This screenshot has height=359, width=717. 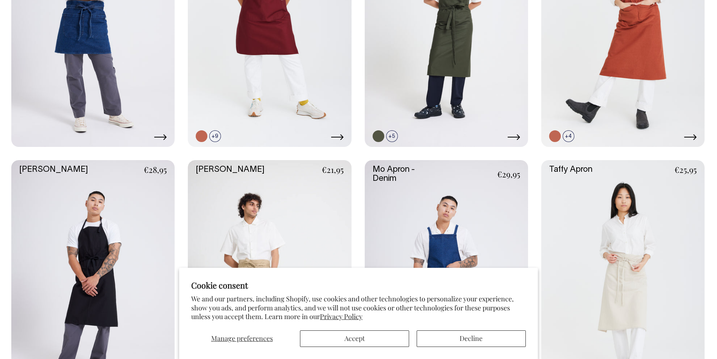 I want to click on span: Manage preferences, so click(x=242, y=338).